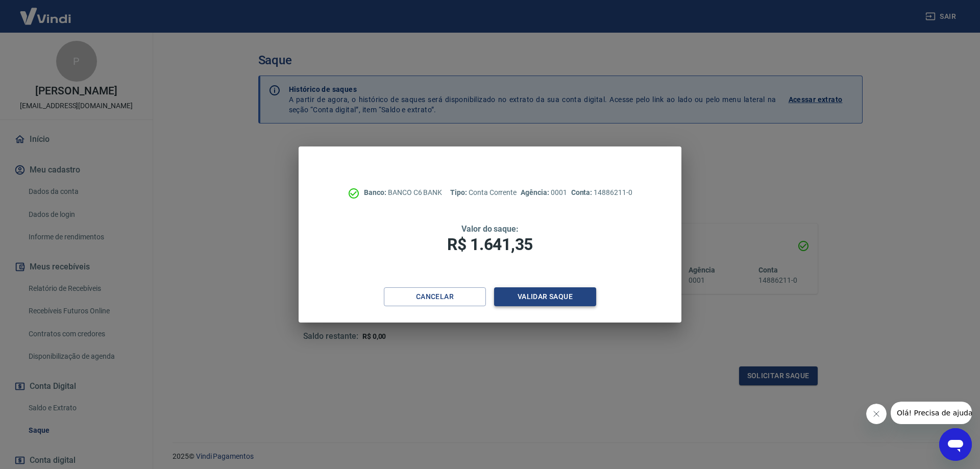 The width and height of the screenshot is (980, 469). Describe the element at coordinates (46, 11) in the screenshot. I see `span: Olá! Precisa de ajuda?` at that location.